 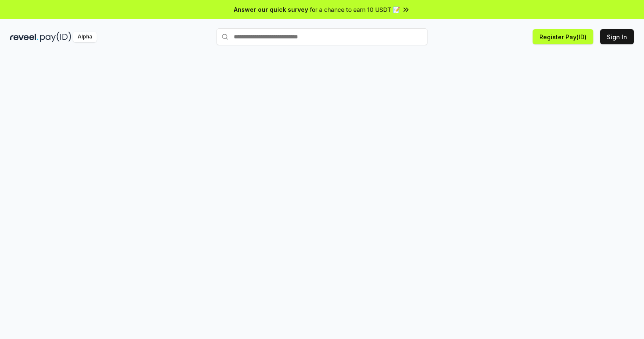 What do you see at coordinates (563, 37) in the screenshot?
I see `button: Register Pay(ID)` at bounding box center [563, 37].